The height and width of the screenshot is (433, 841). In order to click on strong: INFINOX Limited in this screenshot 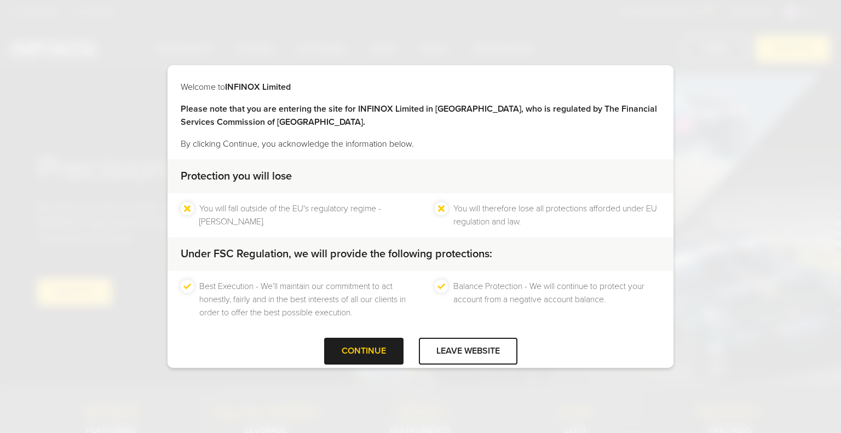, I will do `click(258, 87)`.